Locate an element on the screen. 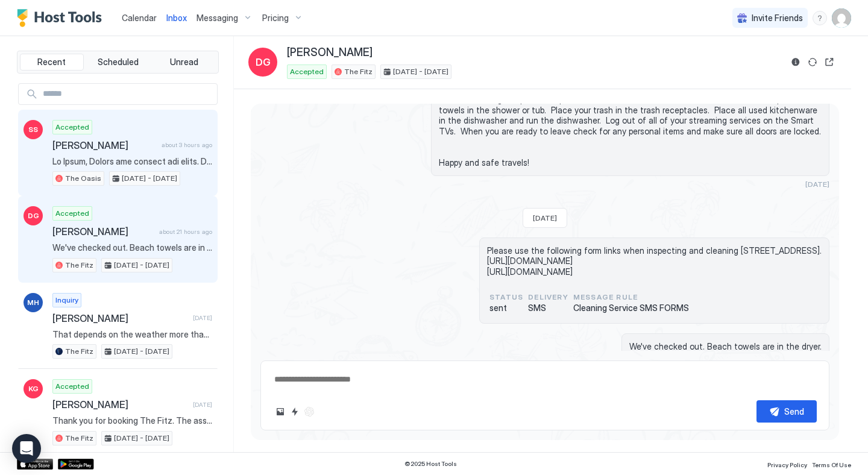 The height and width of the screenshot is (475, 868). a: Calendar is located at coordinates (139, 18).